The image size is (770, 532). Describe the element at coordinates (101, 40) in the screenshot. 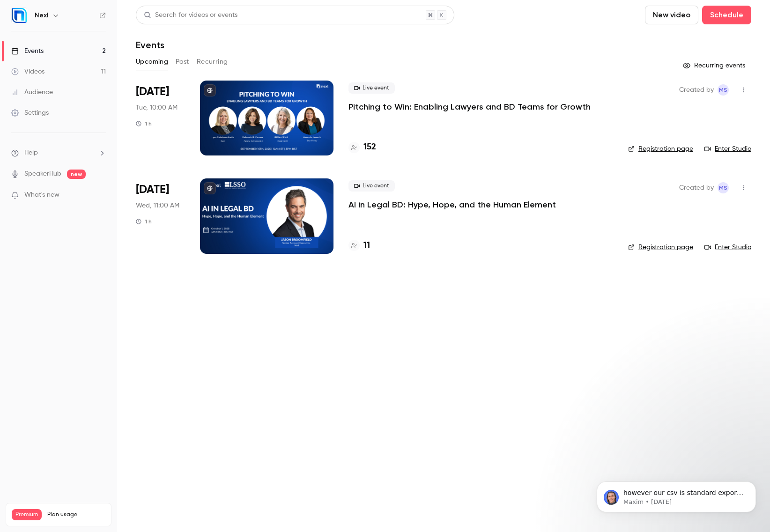

I see `p: Message from Maxim, sent 1w ago` at that location.